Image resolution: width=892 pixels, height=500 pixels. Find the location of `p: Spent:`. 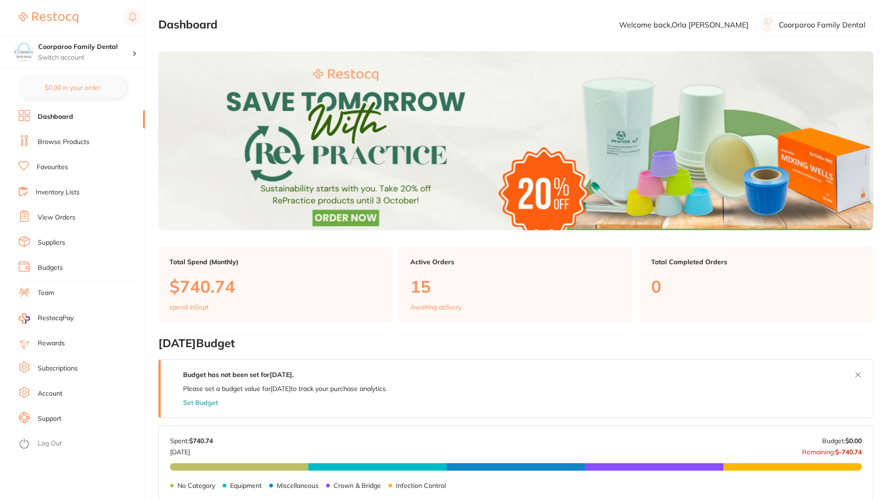

p: Spent: is located at coordinates (191, 441).